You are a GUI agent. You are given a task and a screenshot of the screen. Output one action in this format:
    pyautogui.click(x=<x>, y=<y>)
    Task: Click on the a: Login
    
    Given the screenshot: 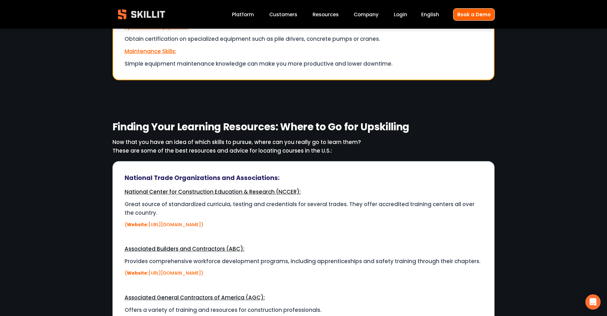 What is the action you would take?
    pyautogui.click(x=401, y=14)
    